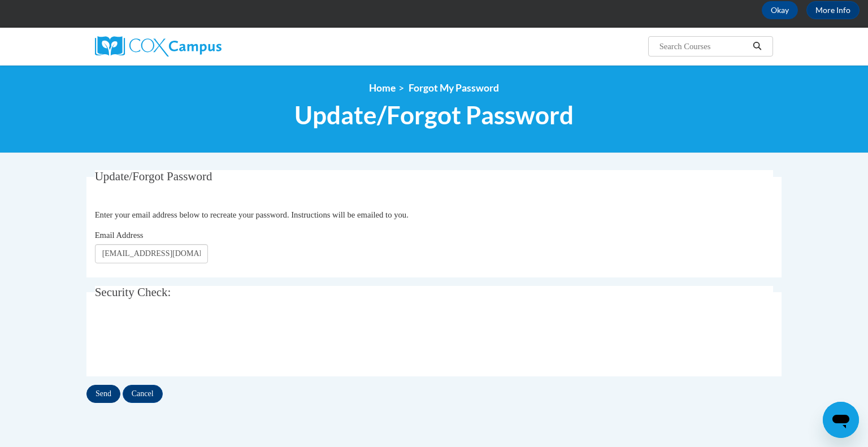 The height and width of the screenshot is (447, 868). What do you see at coordinates (104, 394) in the screenshot?
I see `input: Send` at bounding box center [104, 394].